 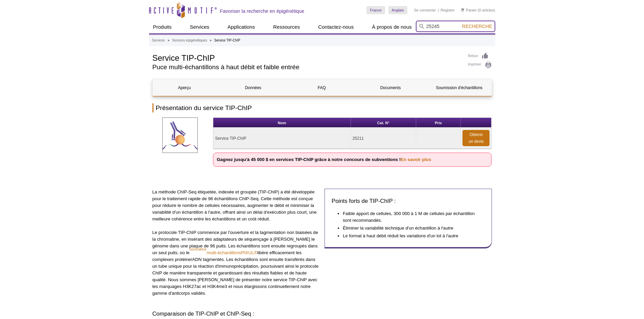 I want to click on a: Soumission d'échantillons, so click(x=458, y=87).